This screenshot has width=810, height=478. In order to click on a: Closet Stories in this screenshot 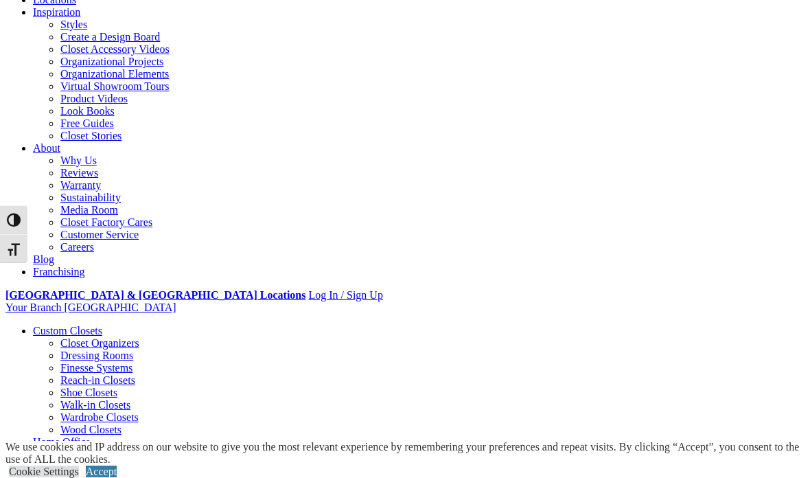, I will do `click(91, 135)`.